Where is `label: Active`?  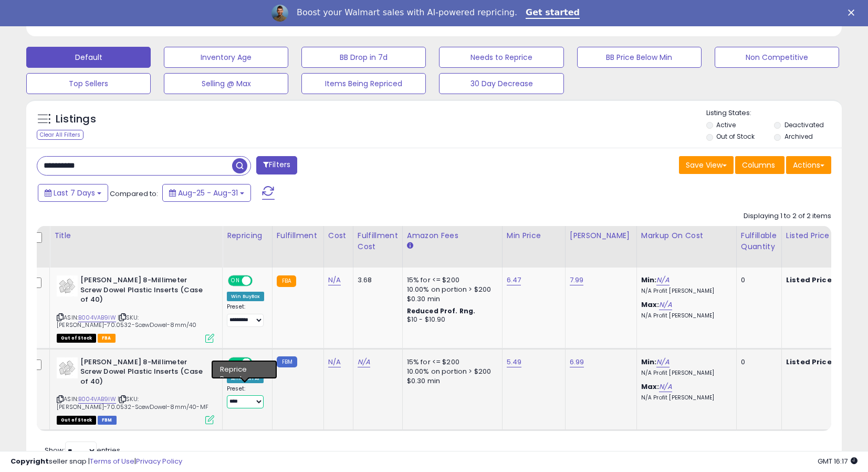
label: Active is located at coordinates (726, 125).